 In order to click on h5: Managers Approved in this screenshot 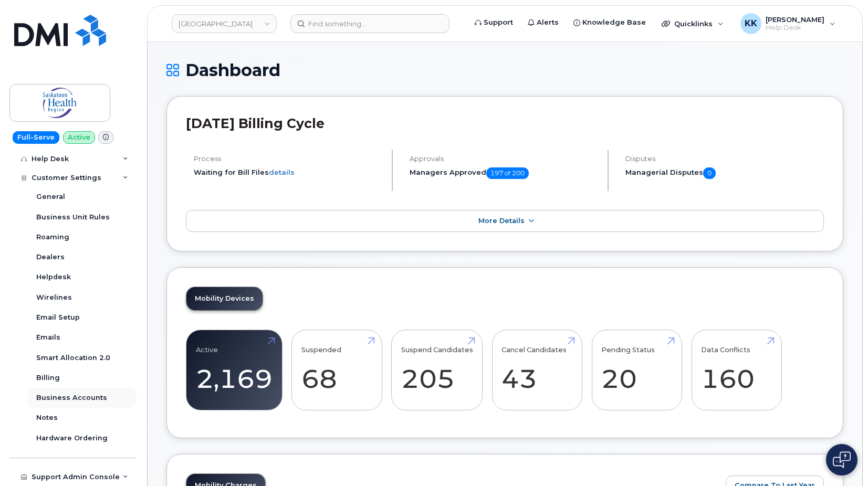, I will do `click(504, 173)`.